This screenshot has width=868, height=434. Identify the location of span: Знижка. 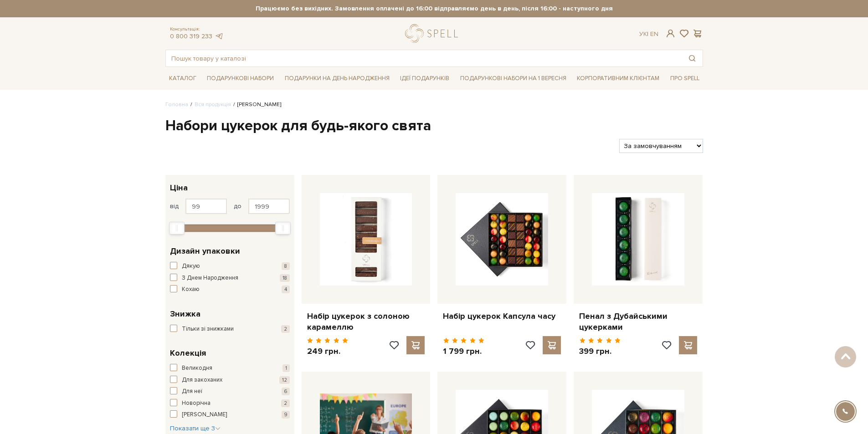
(185, 314).